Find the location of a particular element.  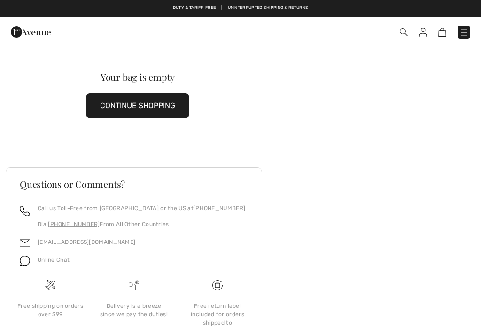

h3: Questions or Comments? is located at coordinates (134, 184).